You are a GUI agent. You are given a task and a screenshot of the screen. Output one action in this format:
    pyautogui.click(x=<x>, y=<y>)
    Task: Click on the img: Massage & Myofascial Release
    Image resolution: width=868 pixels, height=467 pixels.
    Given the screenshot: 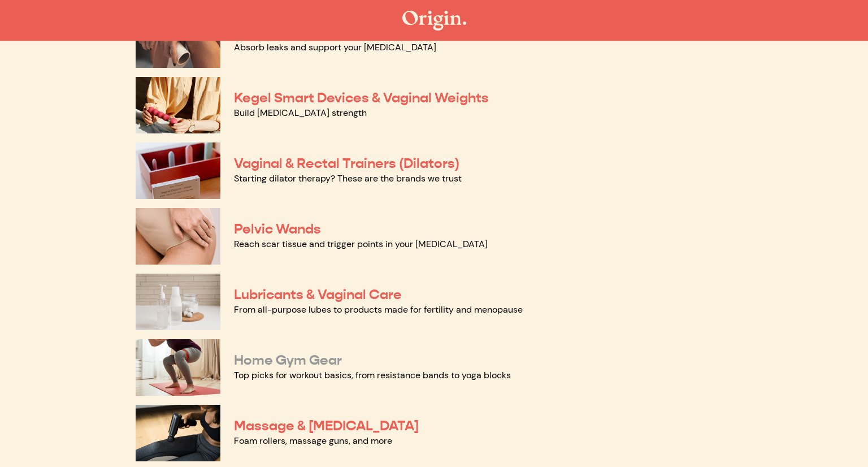 What is the action you would take?
    pyautogui.click(x=178, y=433)
    